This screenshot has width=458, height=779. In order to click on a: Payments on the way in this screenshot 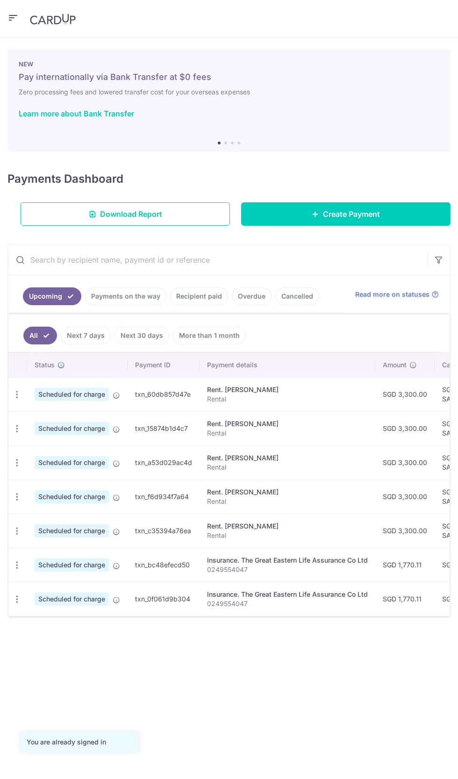, I will do `click(126, 296)`.